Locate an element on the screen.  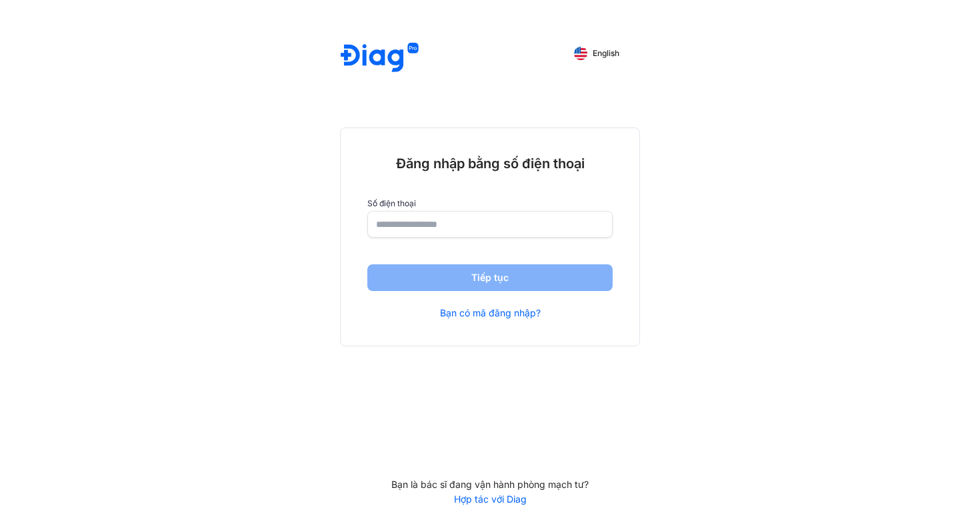
img: logo is located at coordinates (380, 58).